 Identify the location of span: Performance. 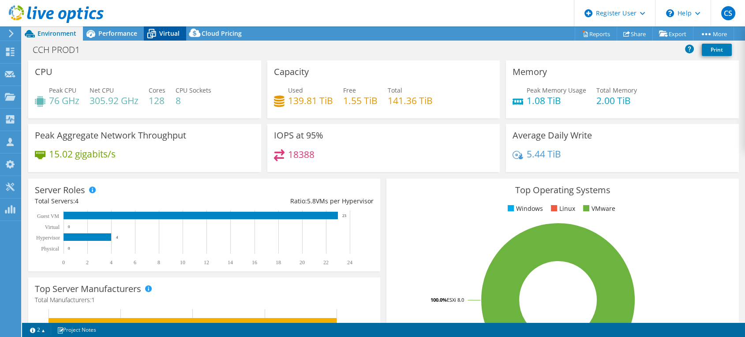
(118, 33).